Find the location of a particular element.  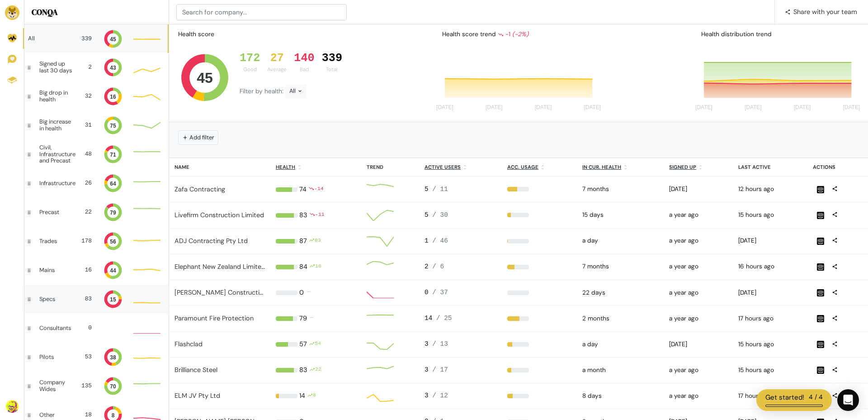

div: 53 is located at coordinates (84, 357).